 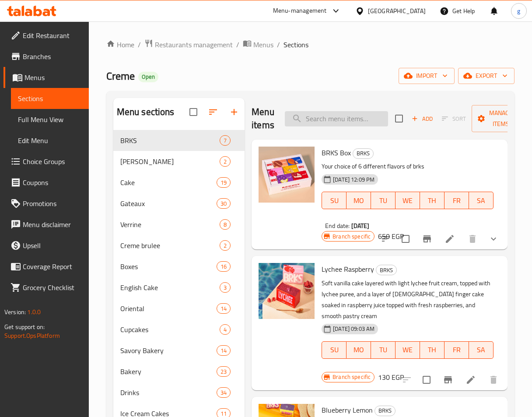 I want to click on div: Drinks, so click(x=169, y=392).